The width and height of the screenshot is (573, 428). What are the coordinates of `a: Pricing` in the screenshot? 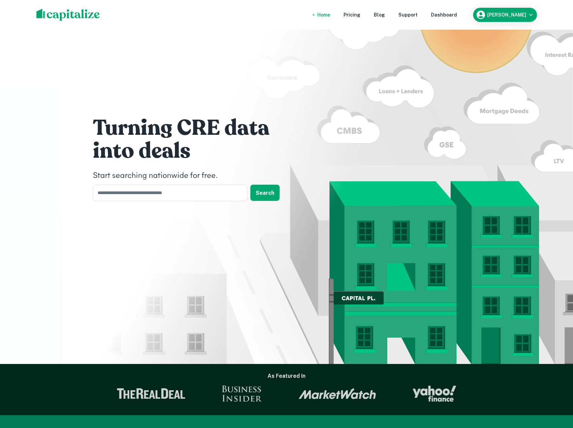 It's located at (352, 15).